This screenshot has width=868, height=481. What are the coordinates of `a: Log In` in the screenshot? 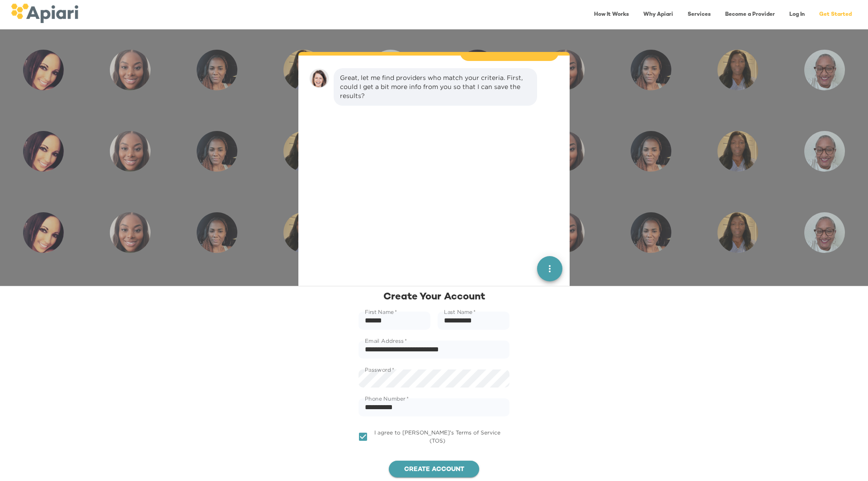 It's located at (797, 14).